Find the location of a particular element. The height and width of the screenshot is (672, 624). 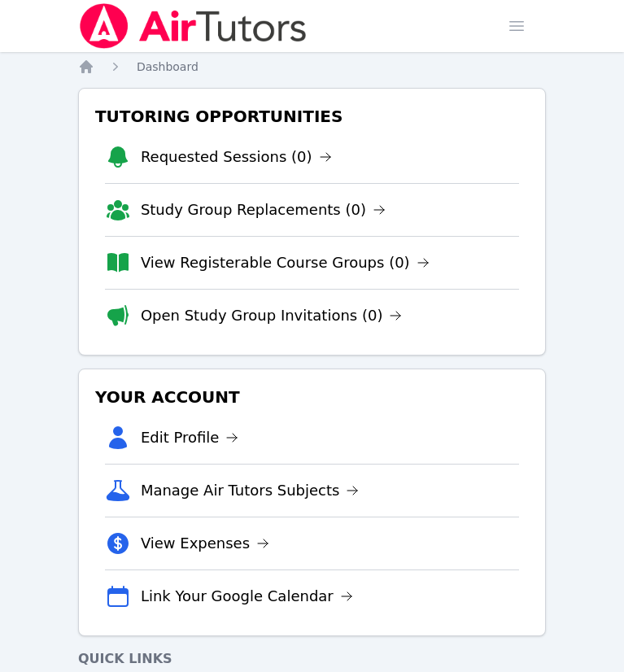

nav: Breadcrumb is located at coordinates (312, 67).